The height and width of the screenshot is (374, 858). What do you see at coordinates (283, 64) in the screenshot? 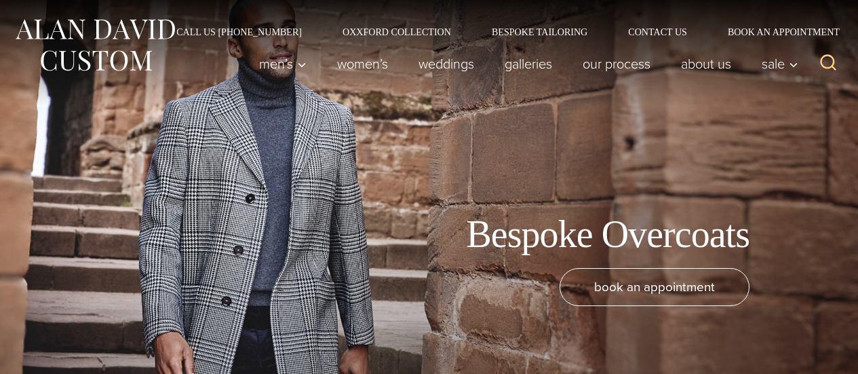
I see `span: Men’s` at bounding box center [283, 64].